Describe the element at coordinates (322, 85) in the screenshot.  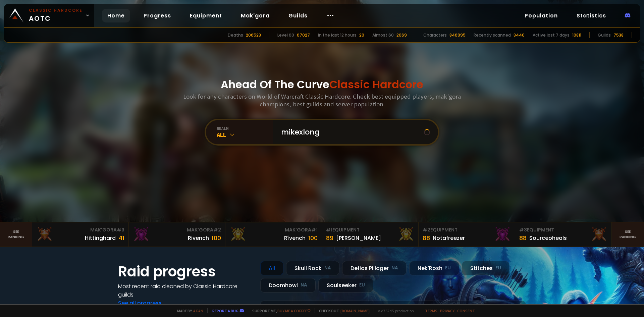
I see `h1: Ahead Of The Curve` at that location.